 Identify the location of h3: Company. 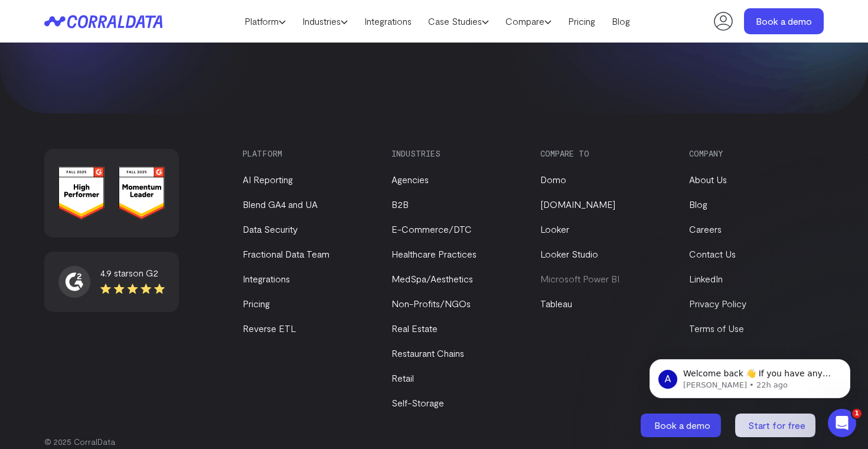
(753, 154).